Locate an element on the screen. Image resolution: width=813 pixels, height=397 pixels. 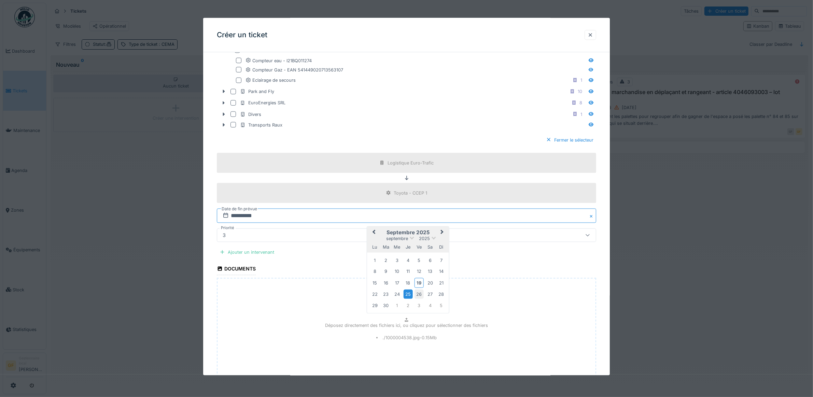
div: mardi is located at coordinates (386, 246).